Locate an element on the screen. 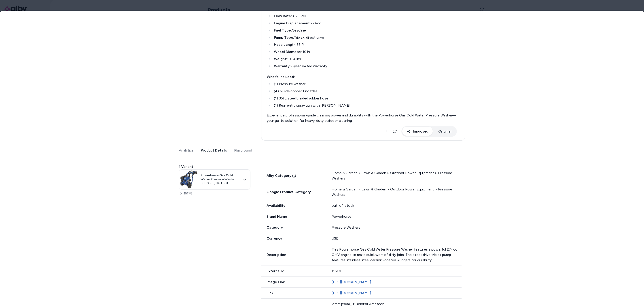 This screenshot has height=308, width=644. button: Powerhorse Gas Cold Water Pressure Washer, 3800 PSI, 3.6 GPM is located at coordinates (215, 180).